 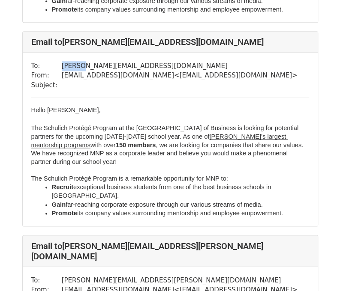 I want to click on td: From:, so click(x=46, y=75).